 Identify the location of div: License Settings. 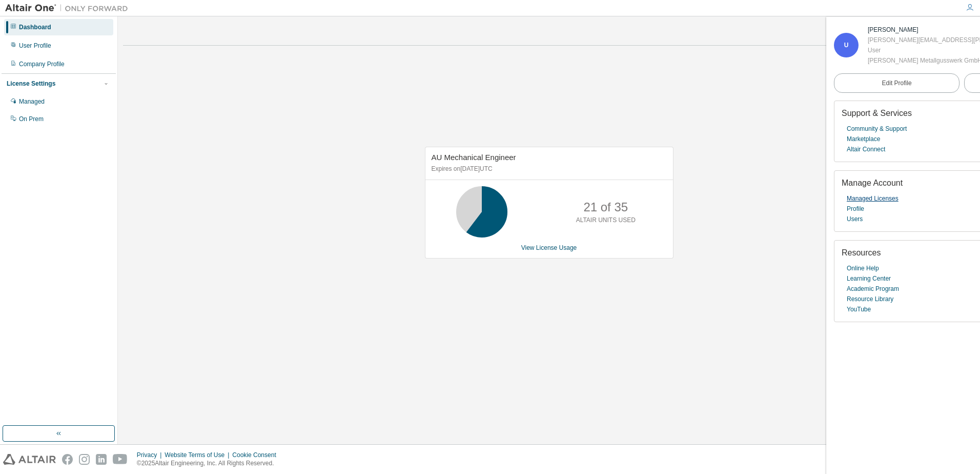
(31, 83).